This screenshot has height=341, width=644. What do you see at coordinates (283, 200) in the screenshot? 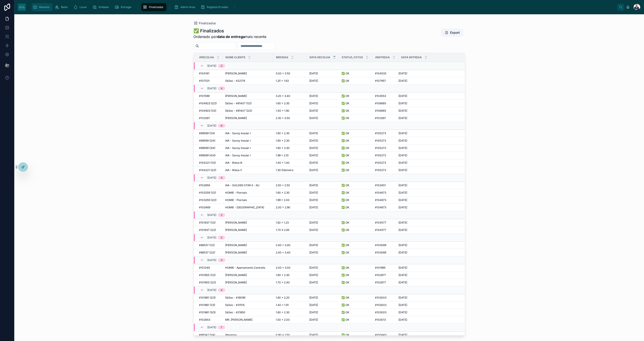
I see `span: 1.99 x 2.00` at bounding box center [283, 200].